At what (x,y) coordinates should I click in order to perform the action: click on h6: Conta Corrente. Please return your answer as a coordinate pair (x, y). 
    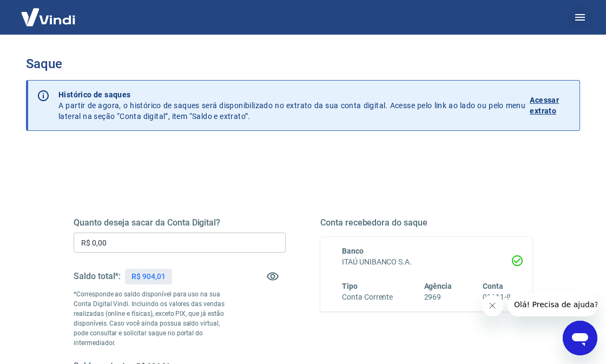
    Looking at the image, I should click on (368, 297).